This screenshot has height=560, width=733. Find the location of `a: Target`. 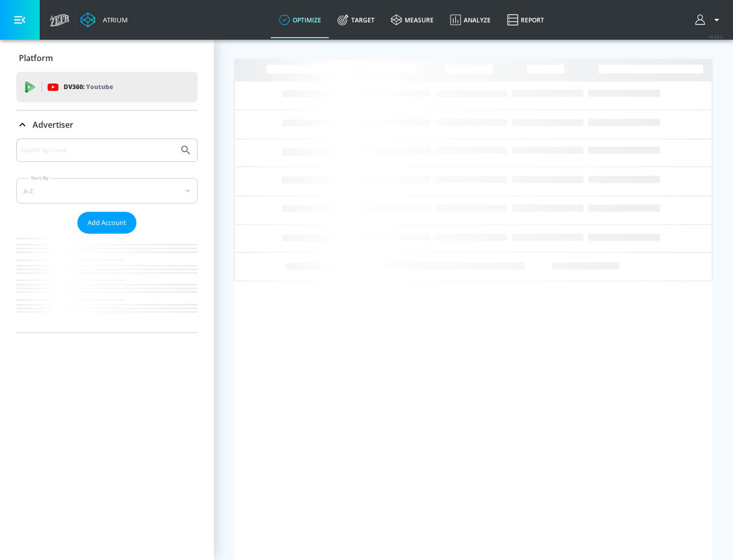

a: Target is located at coordinates (356, 20).